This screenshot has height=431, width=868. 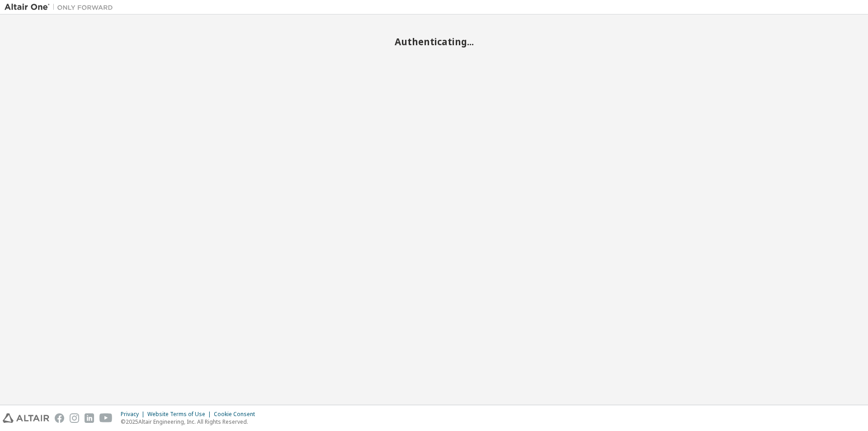 I want to click on div: Privacy, so click(x=134, y=414).